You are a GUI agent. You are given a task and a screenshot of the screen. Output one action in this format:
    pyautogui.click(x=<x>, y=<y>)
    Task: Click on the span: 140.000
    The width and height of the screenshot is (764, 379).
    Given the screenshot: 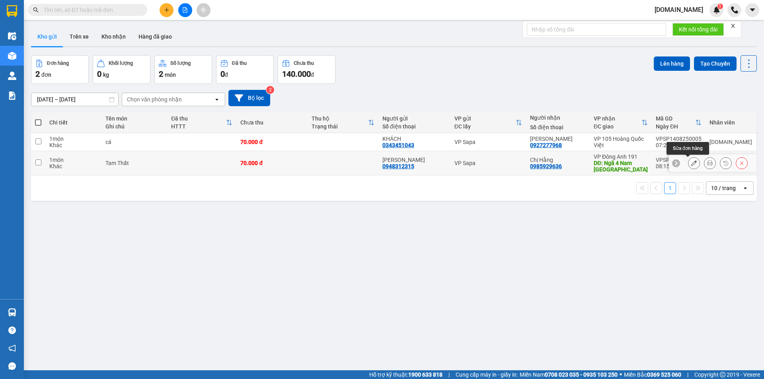 What is the action you would take?
    pyautogui.click(x=297, y=74)
    